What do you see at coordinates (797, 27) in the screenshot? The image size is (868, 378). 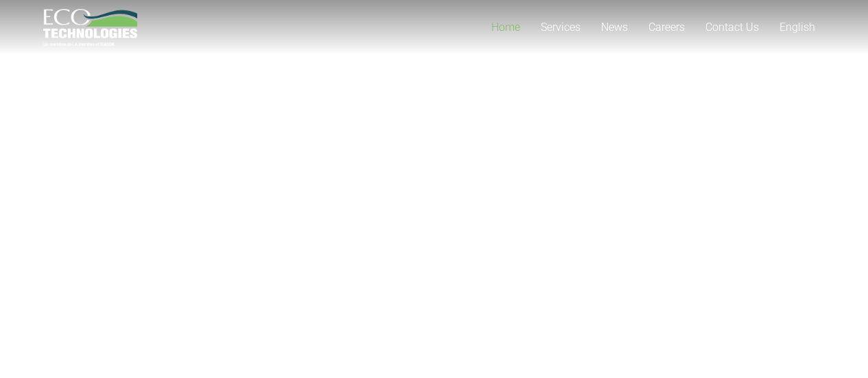 I see `span: English` at bounding box center [797, 27].